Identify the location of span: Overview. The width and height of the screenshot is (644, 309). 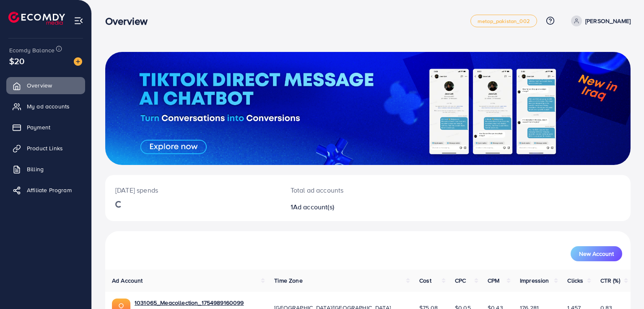
(39, 86).